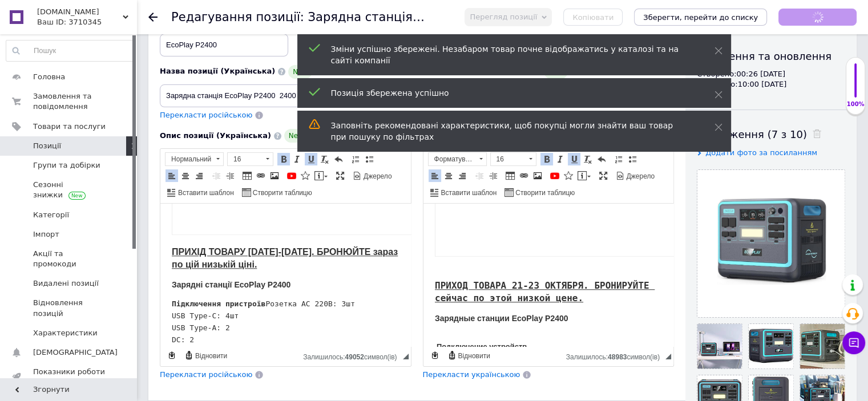 The image size is (868, 401). Describe the element at coordinates (47, 235) in the screenshot. I see `span: Імпорт` at that location.